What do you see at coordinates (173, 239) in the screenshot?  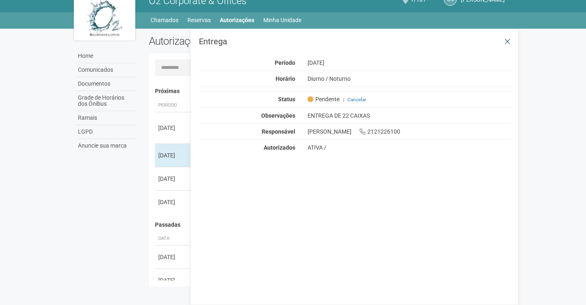 I see `th: Data` at bounding box center [173, 239].